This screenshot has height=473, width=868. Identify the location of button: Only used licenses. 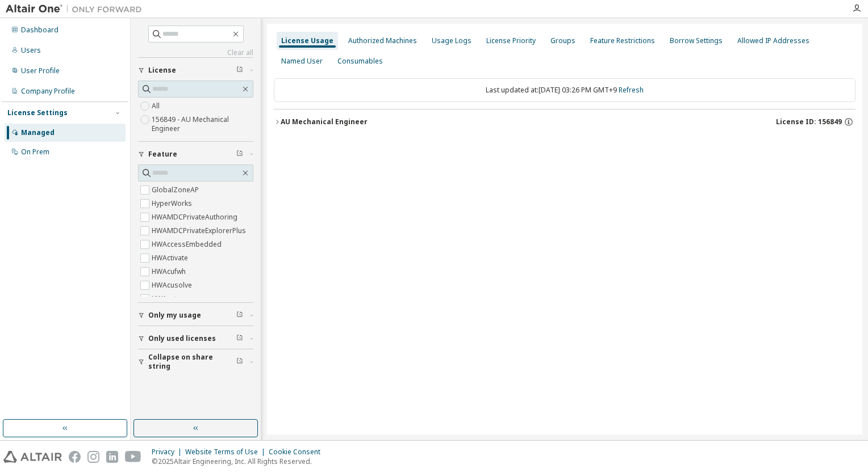
(195, 339).